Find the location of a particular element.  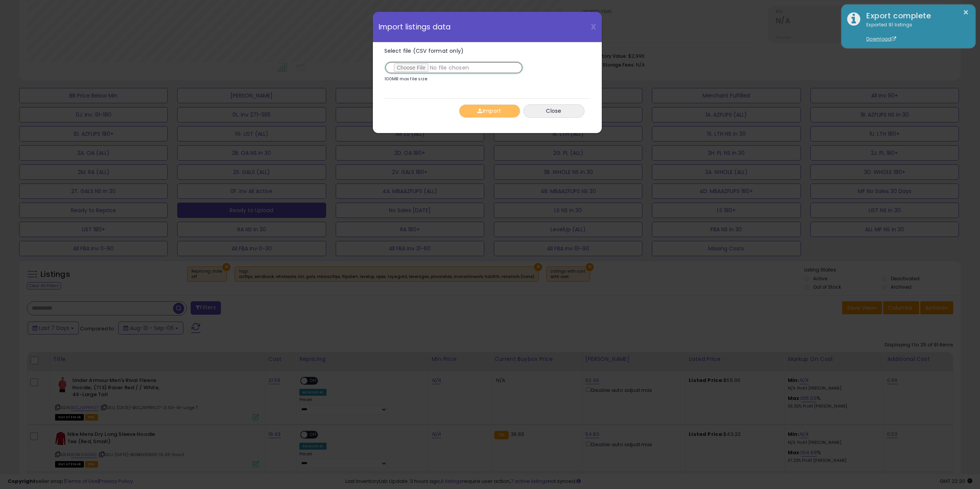

button: Import is located at coordinates (489, 111).